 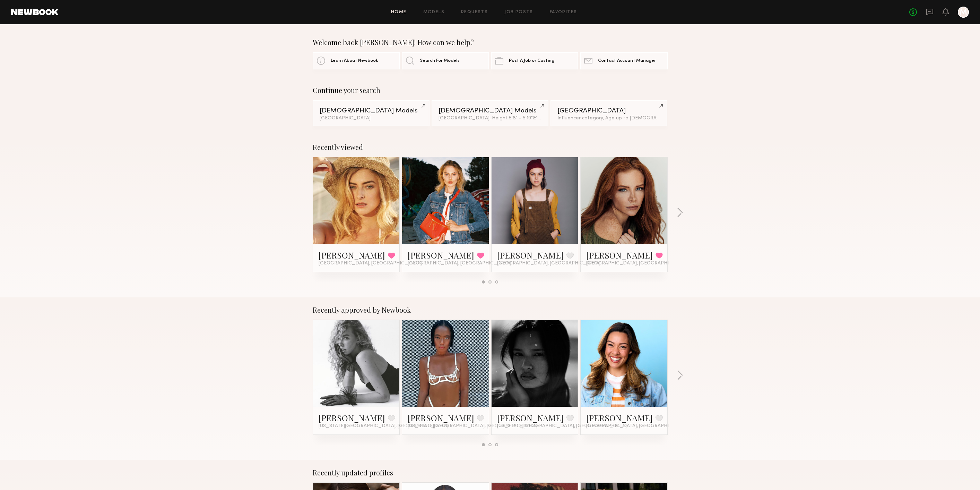 I want to click on div: Recently approved by Newbook, so click(x=490, y=310).